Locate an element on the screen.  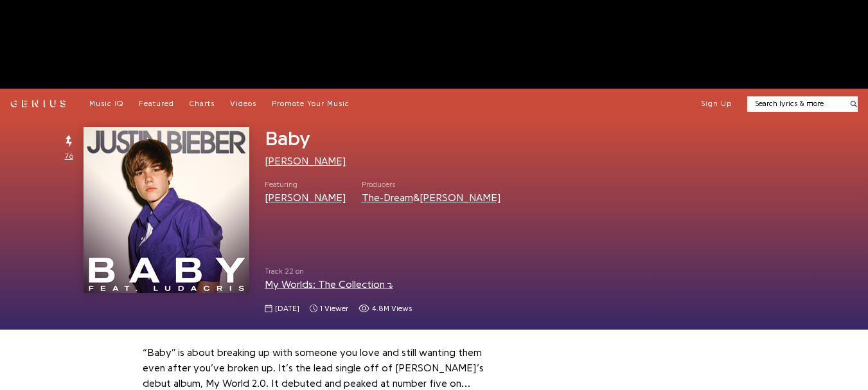
span: Track 22 on is located at coordinates (389, 271).